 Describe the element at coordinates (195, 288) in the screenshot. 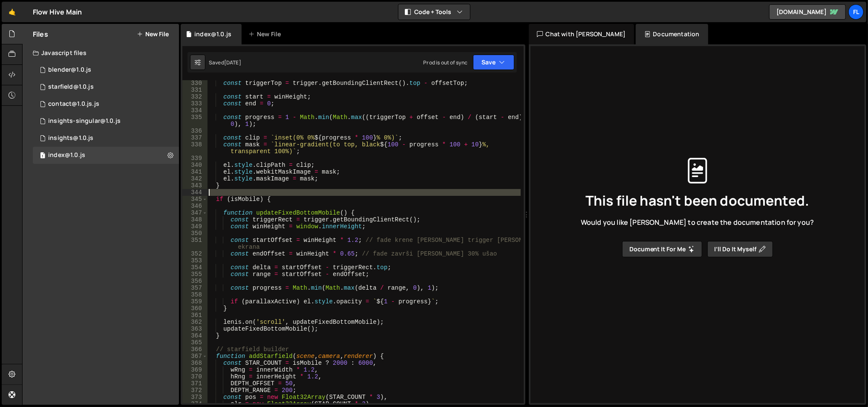

I see `div: 357` at that location.